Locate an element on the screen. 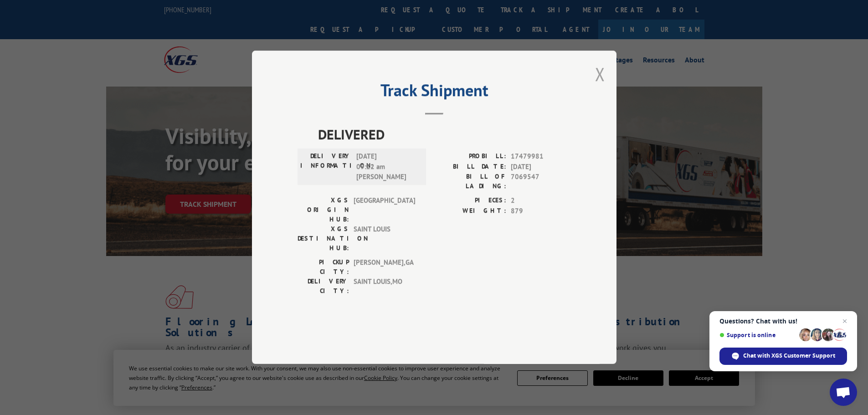 This screenshot has height=415, width=868. span: SAINT LOUIS , MO is located at coordinates (384, 287).